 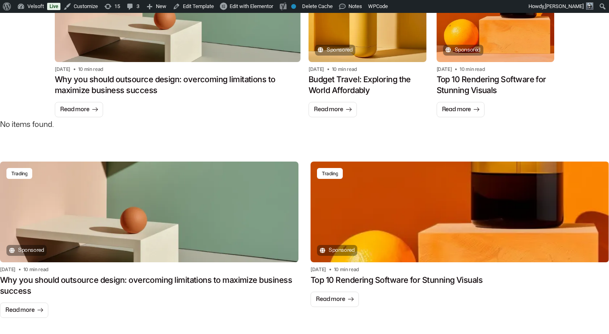 What do you see at coordinates (368, 85) in the screenshot?
I see `h1: Budget Travel: Exploring the World Affordably` at bounding box center [368, 85].